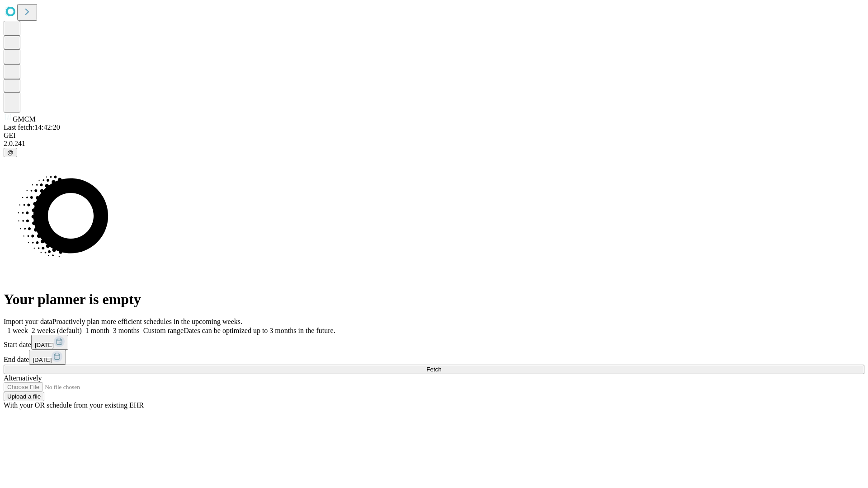  Describe the element at coordinates (434, 135) in the screenshot. I see `div: GEI` at that location.